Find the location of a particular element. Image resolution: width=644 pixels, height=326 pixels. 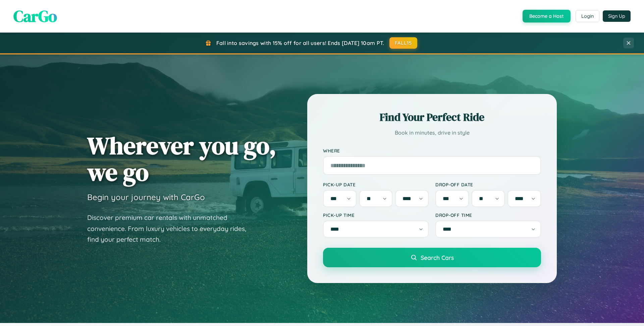

button: Sign Up is located at coordinates (616, 16).